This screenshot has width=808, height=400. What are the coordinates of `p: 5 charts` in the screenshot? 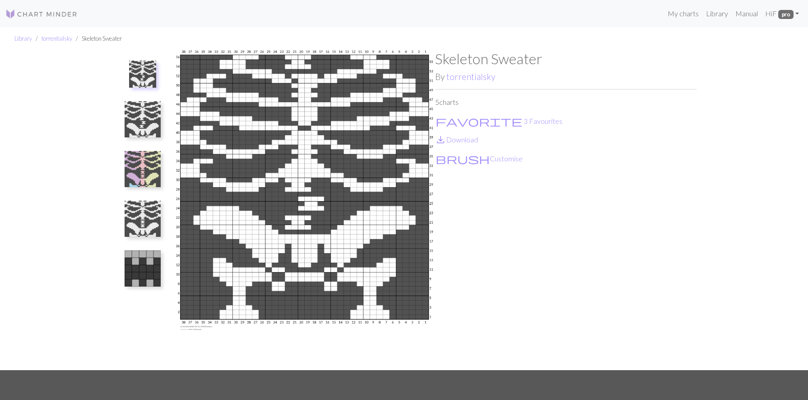 It's located at (566, 102).